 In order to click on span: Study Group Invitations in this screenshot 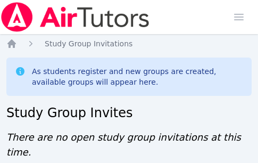, I will do `click(88, 44)`.